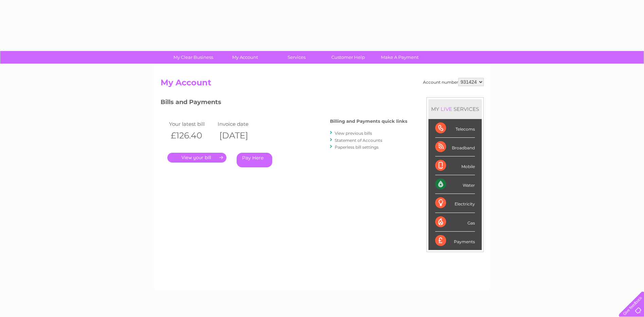  Describe the element at coordinates (456, 240) in the screenshot. I see `div: Payments` at that location.